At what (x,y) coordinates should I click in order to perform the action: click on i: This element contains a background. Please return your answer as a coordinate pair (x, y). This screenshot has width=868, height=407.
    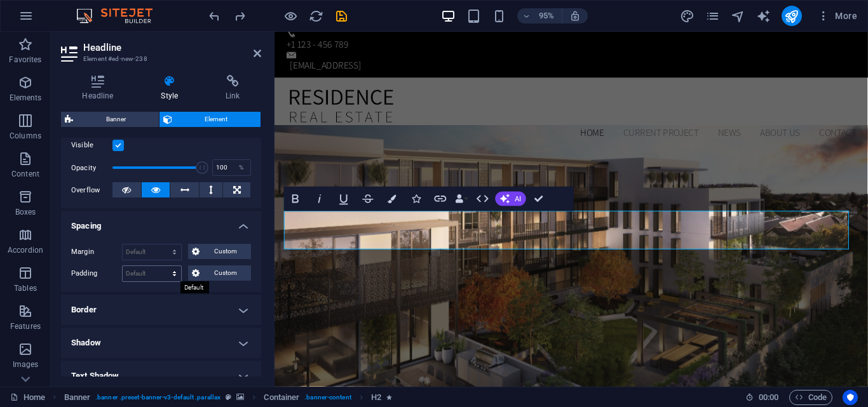
    Looking at the image, I should click on (240, 397).